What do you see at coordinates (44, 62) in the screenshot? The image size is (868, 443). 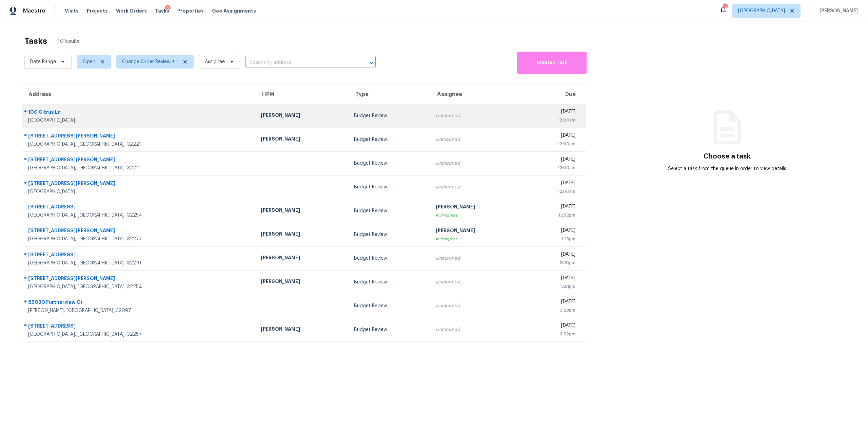 I see `span: Date Range` at bounding box center [44, 62].